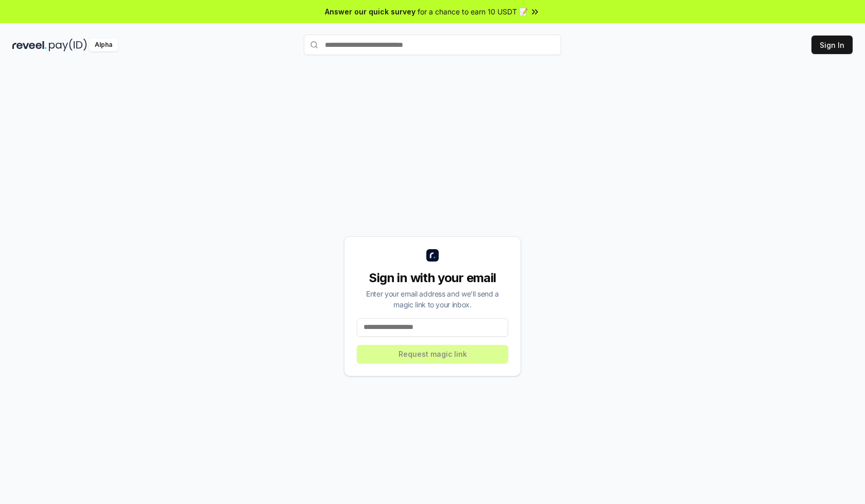 The width and height of the screenshot is (865, 504). I want to click on img: logo_small, so click(433, 255).